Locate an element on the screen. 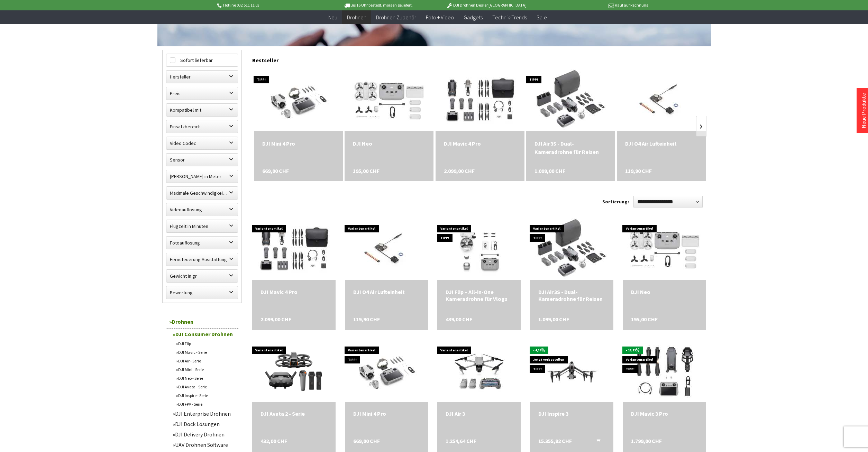 Image resolution: width=868 pixels, height=452 pixels. a: DJI Delivery Drohnen is located at coordinates (203, 434).